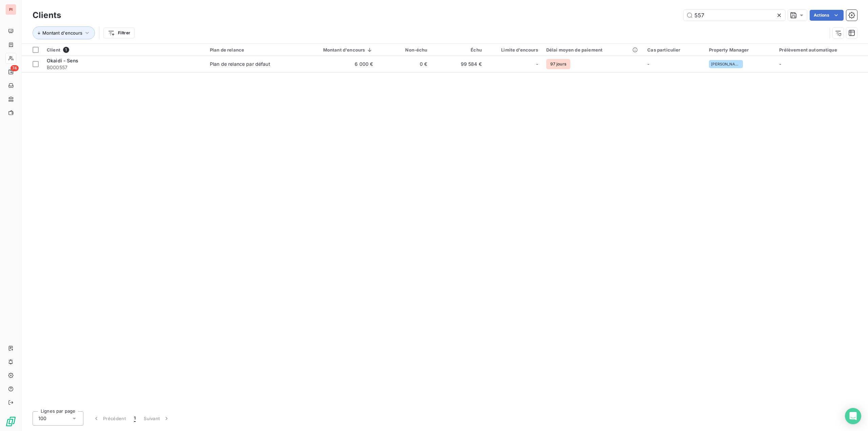  I want to click on div: Property Manager, so click(740, 50).